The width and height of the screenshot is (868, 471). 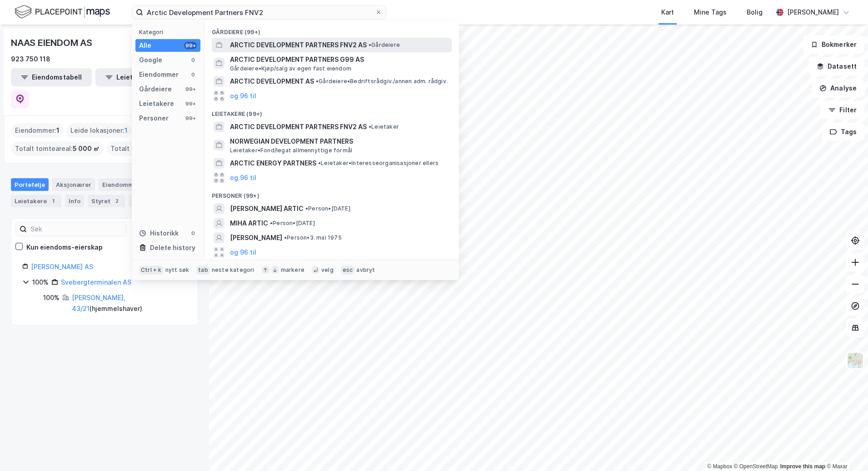 What do you see at coordinates (65, 247) in the screenshot?
I see `div: Kun eiendoms-eierskap` at bounding box center [65, 247].